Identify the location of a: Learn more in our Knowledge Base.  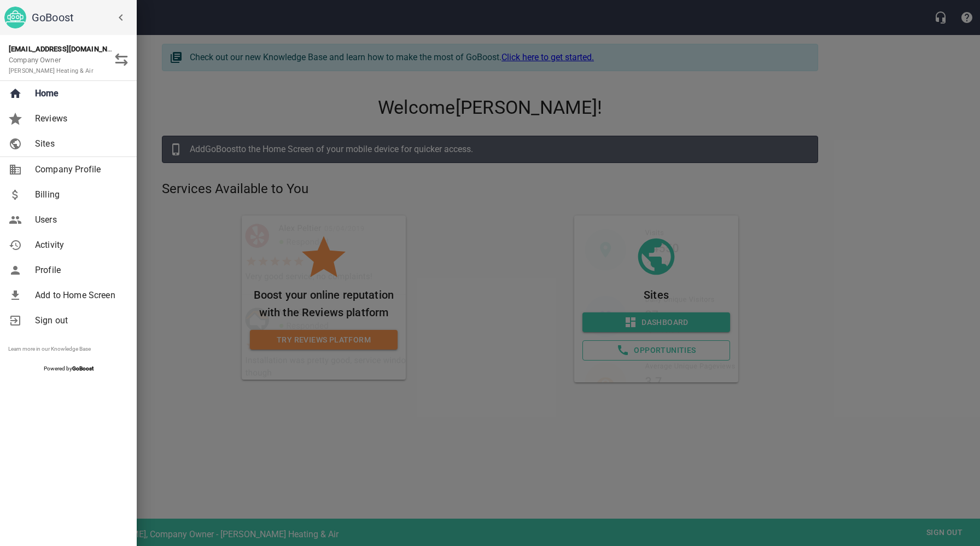
(49, 348).